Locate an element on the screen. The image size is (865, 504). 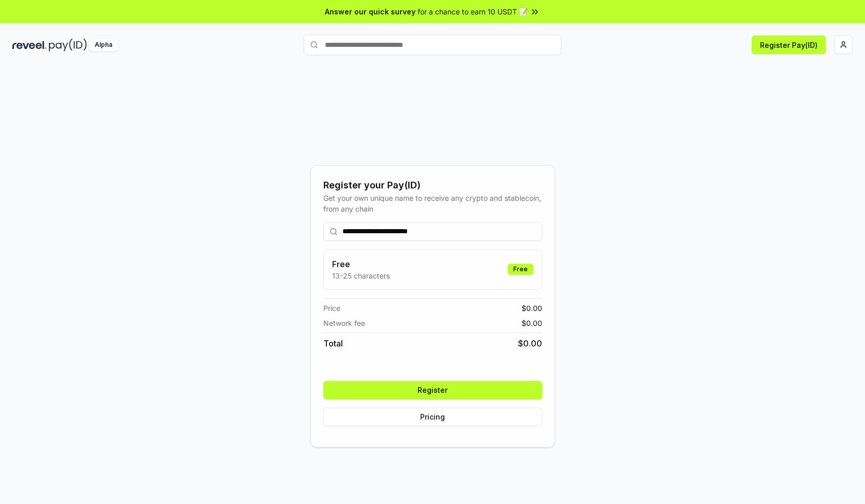
span: Price is located at coordinates (332, 308).